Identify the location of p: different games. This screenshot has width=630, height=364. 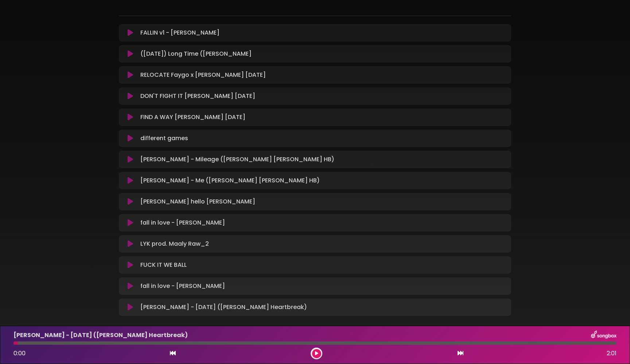
(164, 138).